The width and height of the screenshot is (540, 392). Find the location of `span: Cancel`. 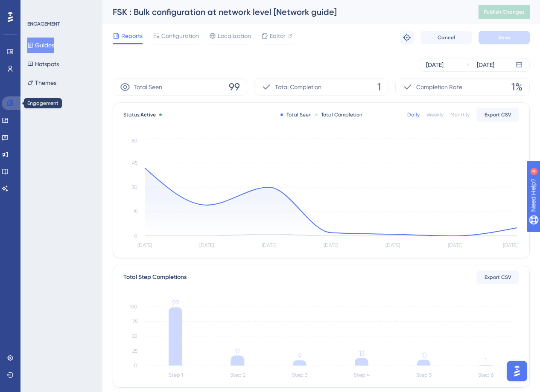

span: Cancel is located at coordinates (446, 38).